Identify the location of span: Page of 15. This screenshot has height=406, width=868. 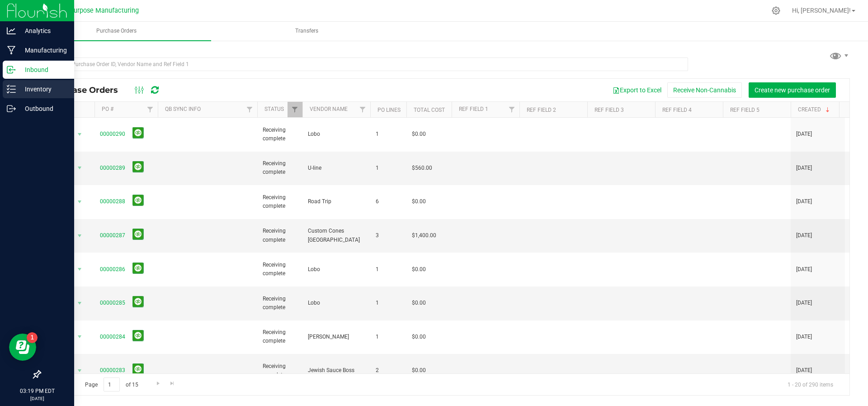
(111, 384).